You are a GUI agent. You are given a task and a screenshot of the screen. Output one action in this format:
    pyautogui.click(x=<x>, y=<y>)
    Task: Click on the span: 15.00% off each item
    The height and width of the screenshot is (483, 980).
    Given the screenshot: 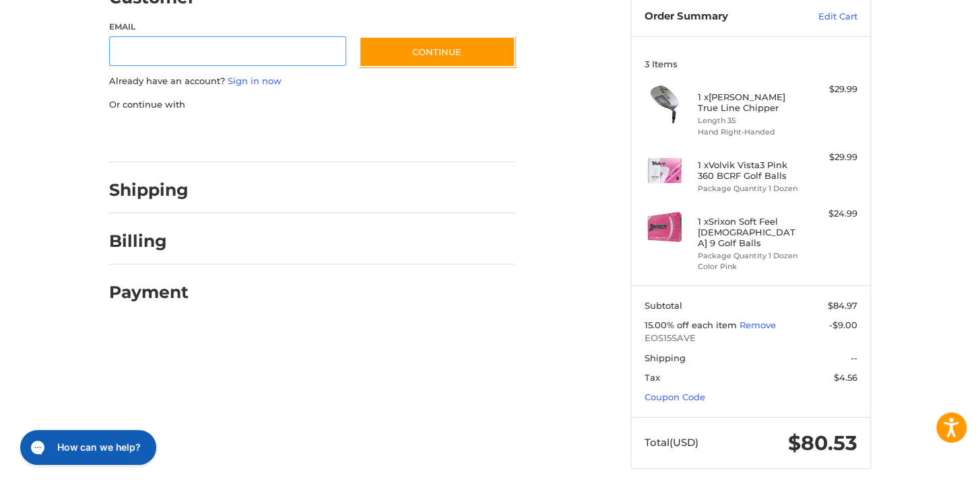 What is the action you would take?
    pyautogui.click(x=692, y=325)
    